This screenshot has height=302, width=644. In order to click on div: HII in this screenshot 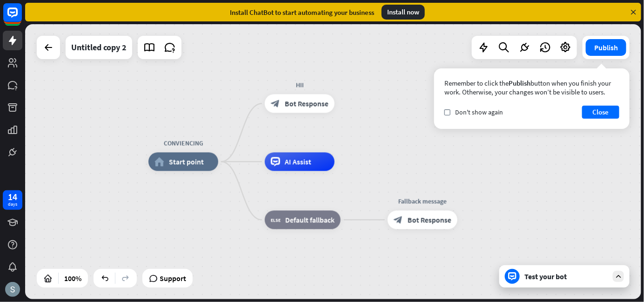, I will do `click(300, 85)`.